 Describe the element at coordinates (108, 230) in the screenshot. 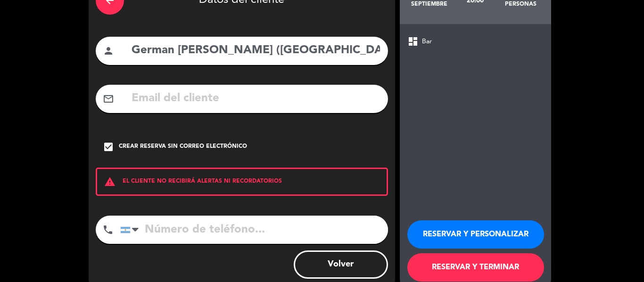

I see `i: phone` at that location.